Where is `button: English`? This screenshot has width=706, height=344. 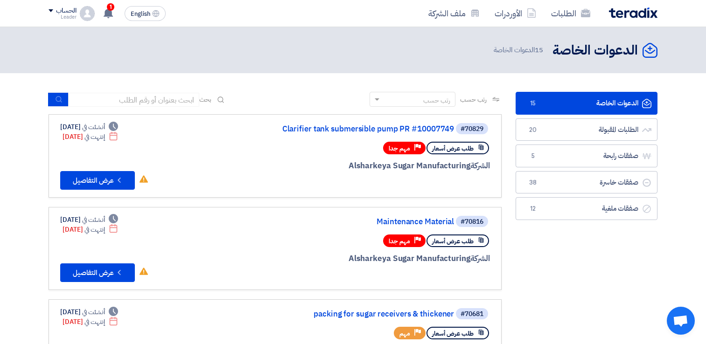 button: English is located at coordinates (145, 14).